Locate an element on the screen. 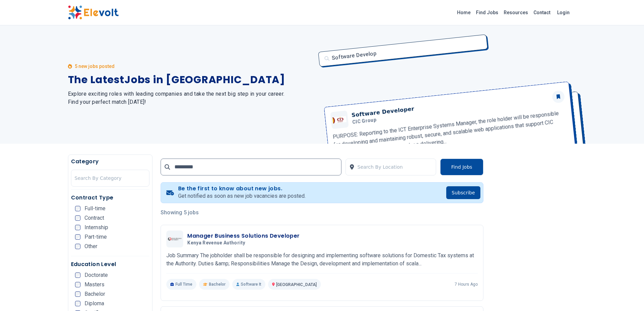 The height and width of the screenshot is (311, 644). div: Chat Widget is located at coordinates (627, 295).